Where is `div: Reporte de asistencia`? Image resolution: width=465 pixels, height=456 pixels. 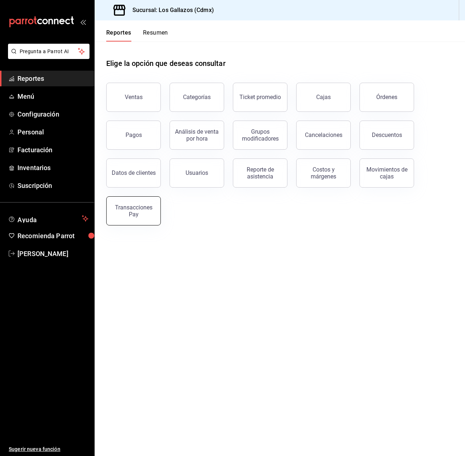 div: Reporte de asistencia is located at coordinates (260, 173).